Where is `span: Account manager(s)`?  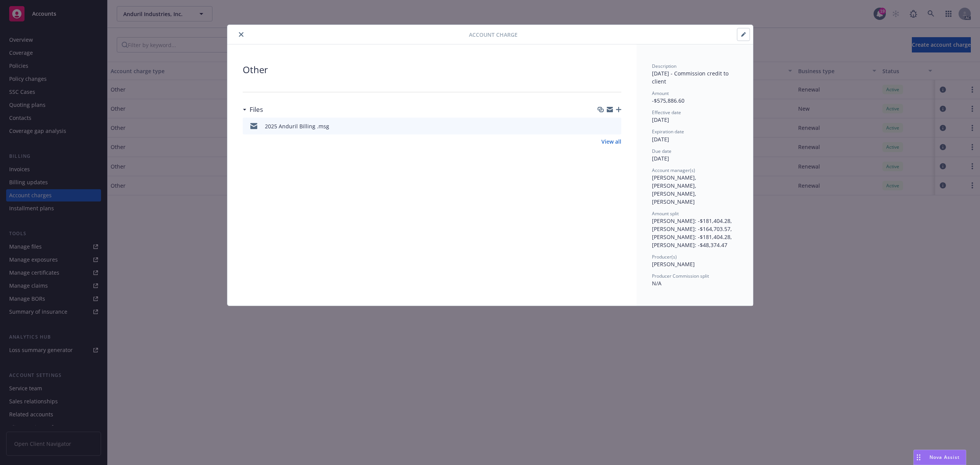
span: Account manager(s) is located at coordinates (673, 170).